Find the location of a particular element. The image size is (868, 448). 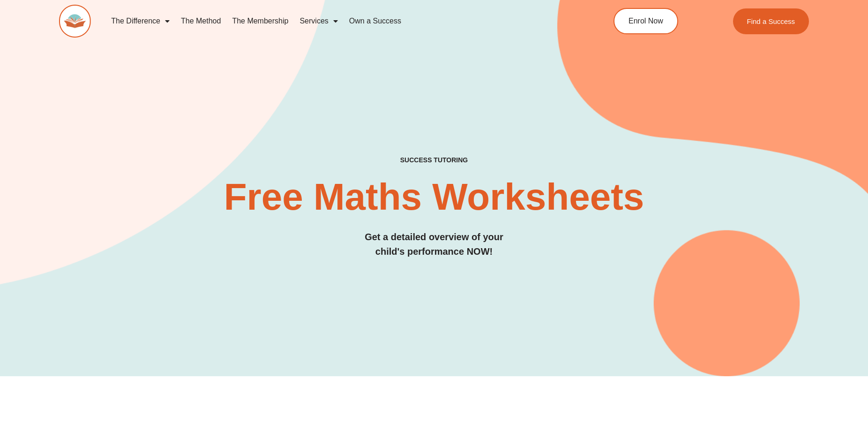

nav: Menu is located at coordinates (338, 21).